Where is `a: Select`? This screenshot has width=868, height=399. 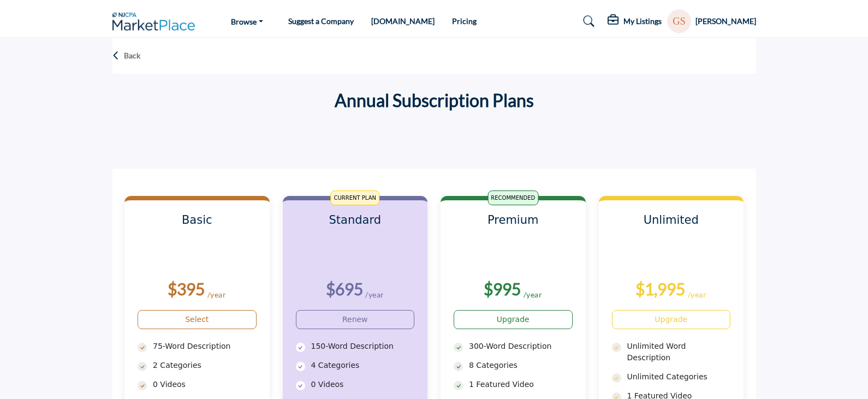
a: Select is located at coordinates (197, 320).